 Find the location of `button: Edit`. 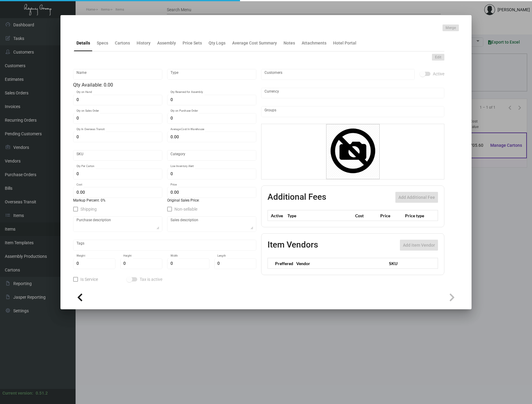

button: Edit is located at coordinates (438, 57).